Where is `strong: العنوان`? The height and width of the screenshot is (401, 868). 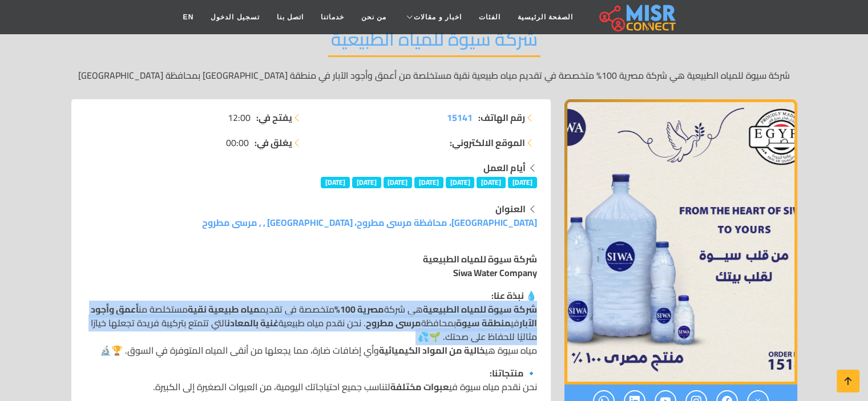 strong: العنوان is located at coordinates (510, 209).